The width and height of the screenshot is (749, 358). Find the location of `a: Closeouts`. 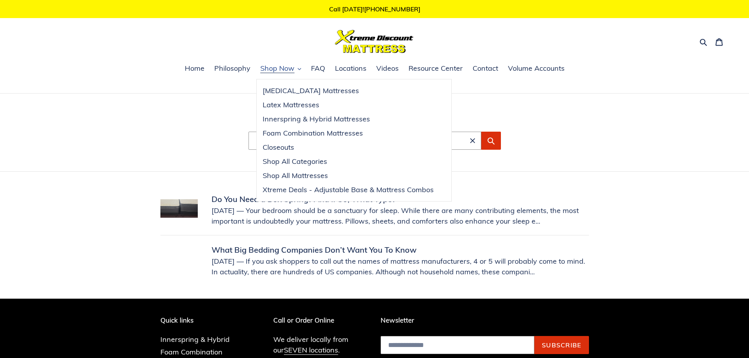

a: Closeouts is located at coordinates (348, 147).